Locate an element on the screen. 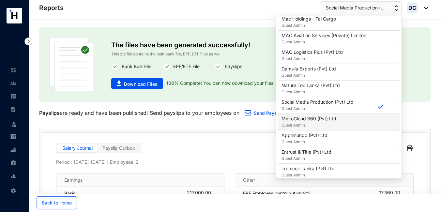  img: settings-unselected.1febfda315e6e19643a1.svg is located at coordinates (13, 191).